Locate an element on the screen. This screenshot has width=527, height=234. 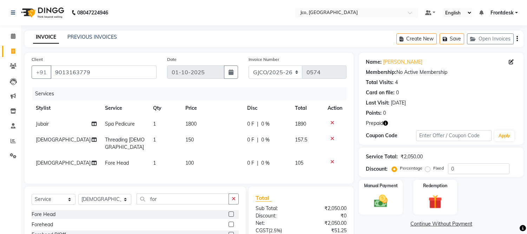
div: 4 is located at coordinates (396, 82).